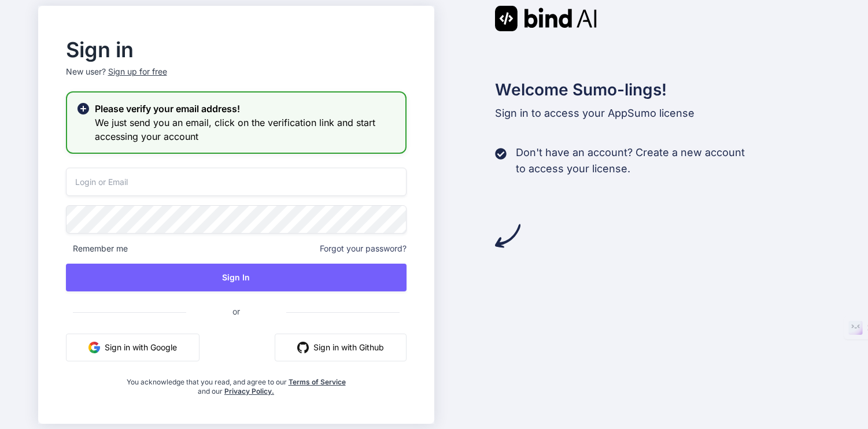 This screenshot has width=868, height=429. Describe the element at coordinates (363, 248) in the screenshot. I see `span: Forgot your password?` at that location.